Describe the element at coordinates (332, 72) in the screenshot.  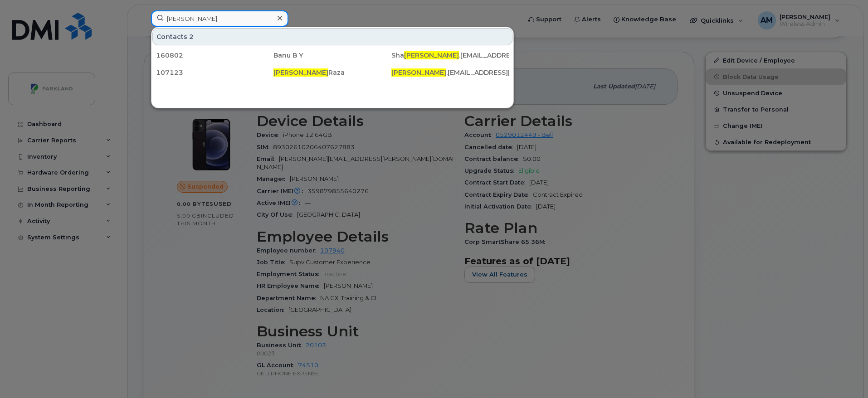
I see `div: Raza` at that location.